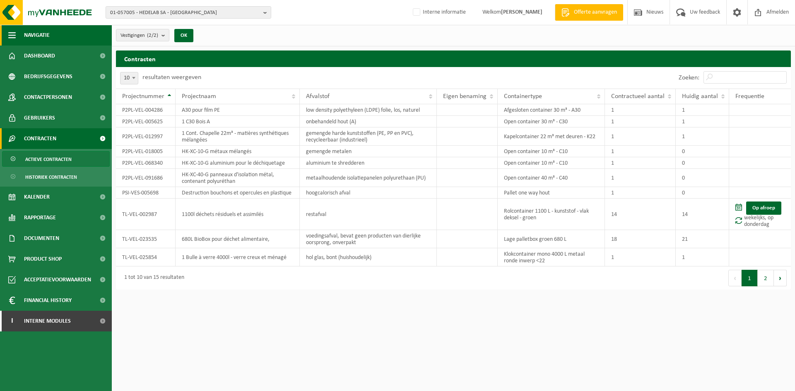 Image resolution: width=795 pixels, height=391 pixels. Describe the element at coordinates (760, 214) in the screenshot. I see `td: wekelijks, op donderdag` at that location.